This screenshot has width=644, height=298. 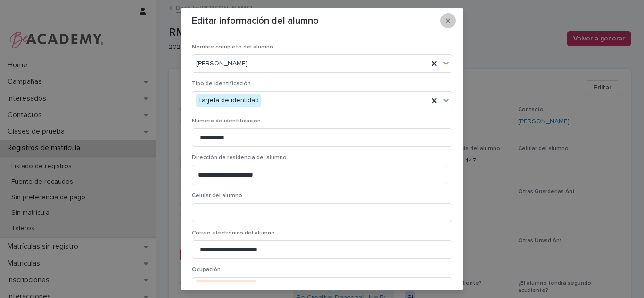 What do you see at coordinates (221, 84) in the screenshot?
I see `span: Tipo de identificación` at bounding box center [221, 84].